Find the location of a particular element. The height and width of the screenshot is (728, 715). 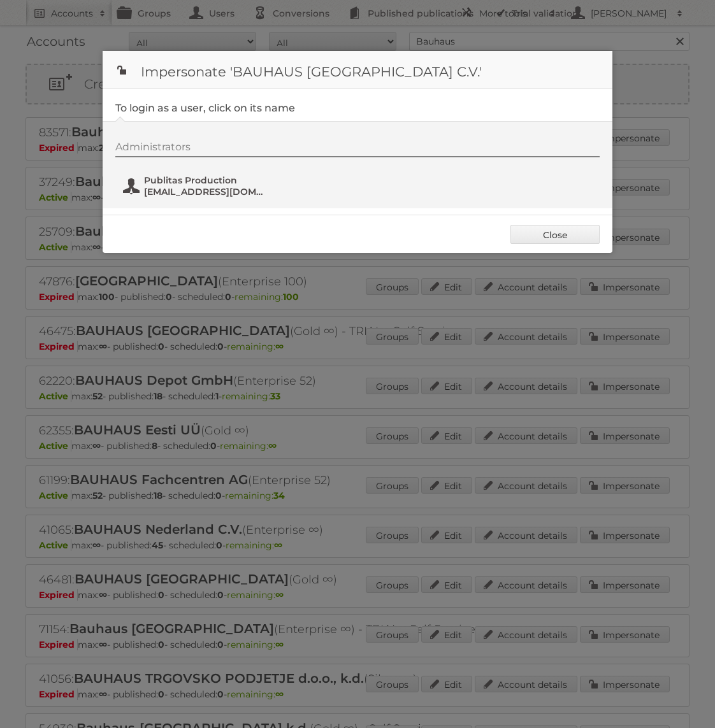

legend: To login as a user, click on its name is located at coordinates (205, 108).